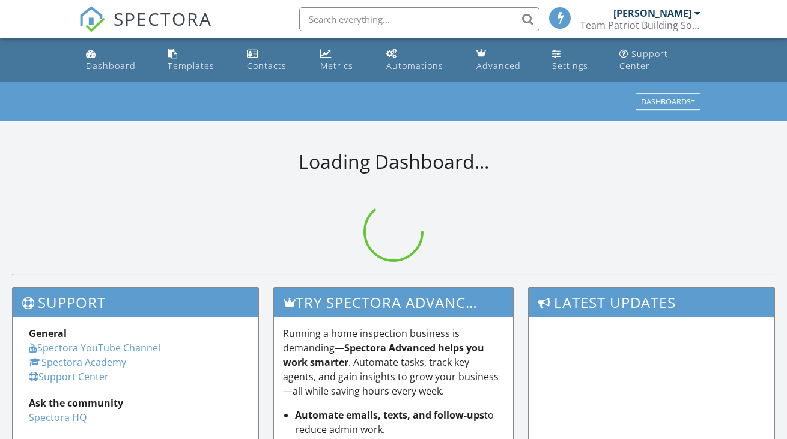 The width and height of the screenshot is (787, 439). I want to click on strong: Spectora Advanced helps you work smarter, so click(383, 355).